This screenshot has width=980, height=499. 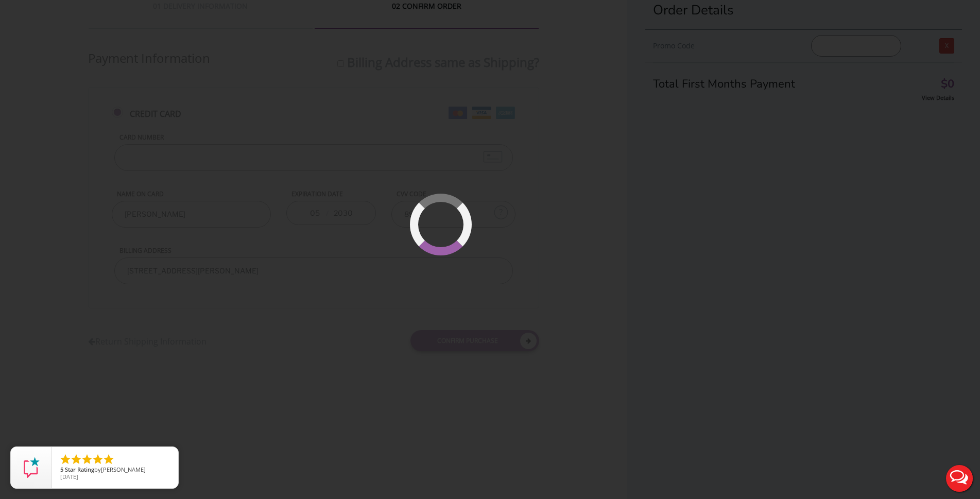 What do you see at coordinates (959, 478) in the screenshot?
I see `button: Live Chat` at bounding box center [959, 478].